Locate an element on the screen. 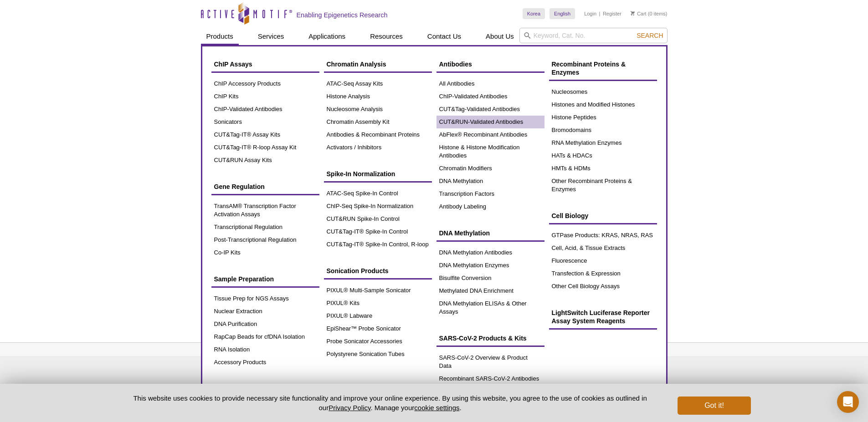  span: Chromatin Analysis is located at coordinates (356, 64).